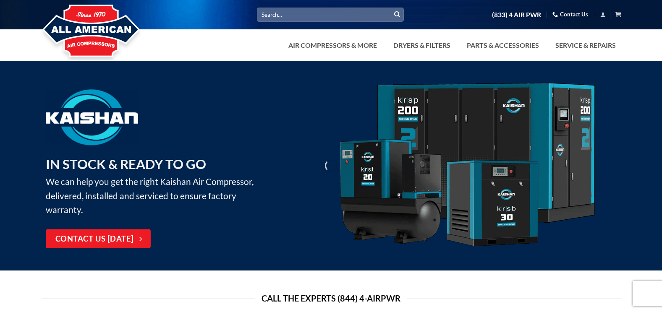 This screenshot has height=312, width=662. What do you see at coordinates (570, 14) in the screenshot?
I see `a: Contact Us` at bounding box center [570, 14].